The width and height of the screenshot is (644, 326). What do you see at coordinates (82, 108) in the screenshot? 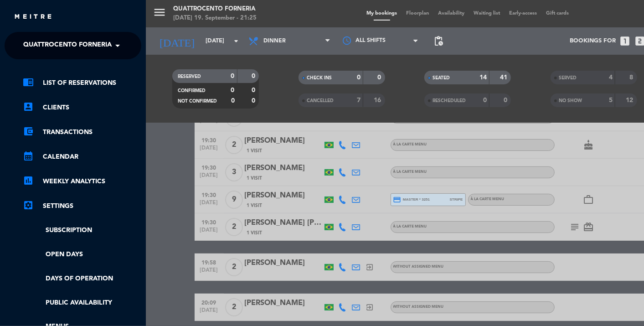
I see `a: account_boxClients` at bounding box center [82, 108].